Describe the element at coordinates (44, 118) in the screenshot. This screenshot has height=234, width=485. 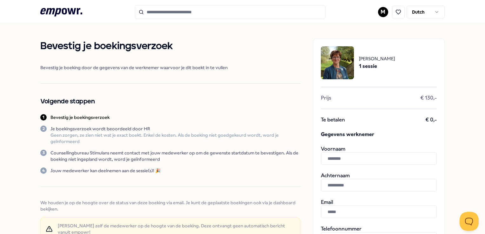
I see `div: 1` at that location.